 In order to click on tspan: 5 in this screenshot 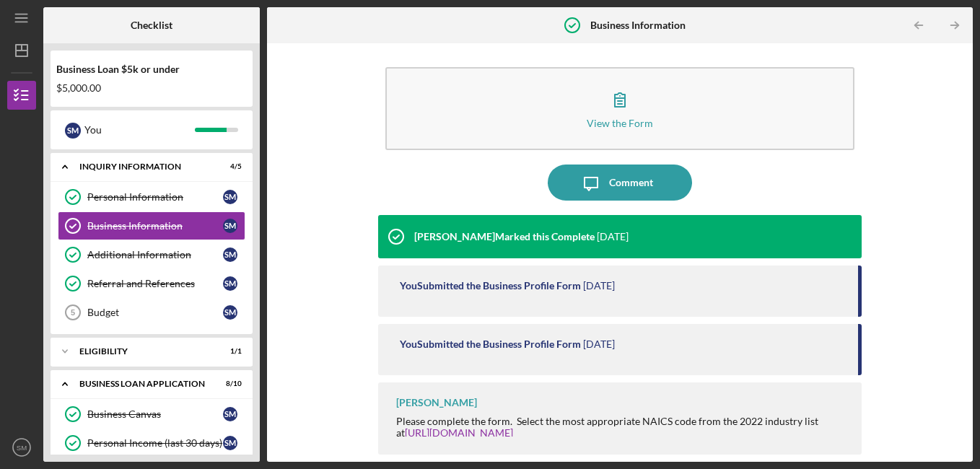, I will do `click(73, 313)`.